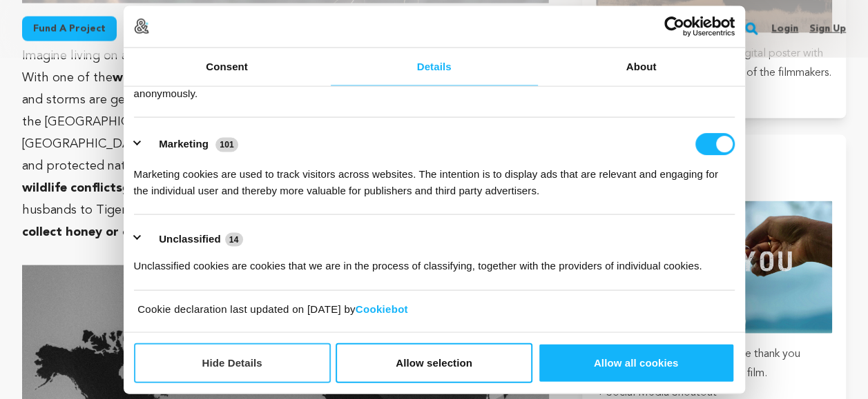  What do you see at coordinates (142, 26) in the screenshot?
I see `img: logo` at bounding box center [142, 26].